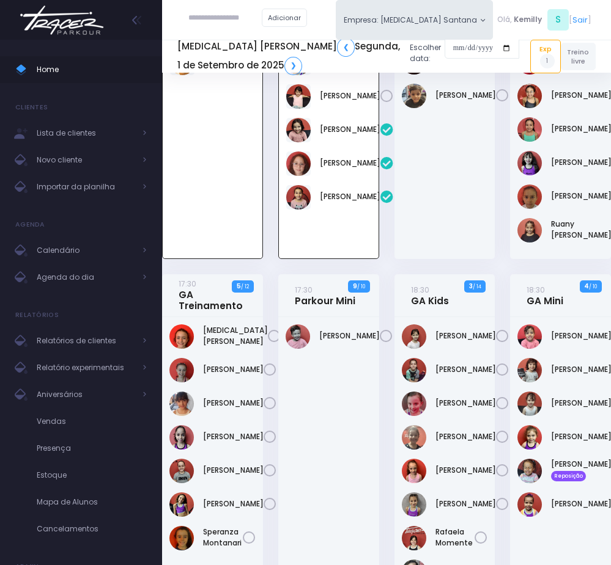  I want to click on span: Relatório experimentais, so click(86, 368).